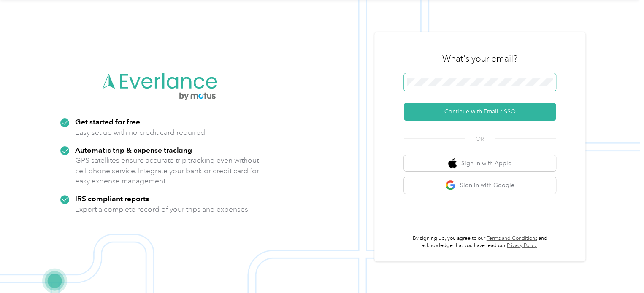  Describe the element at coordinates (107, 121) in the screenshot. I see `strong: Get started for free` at that location.